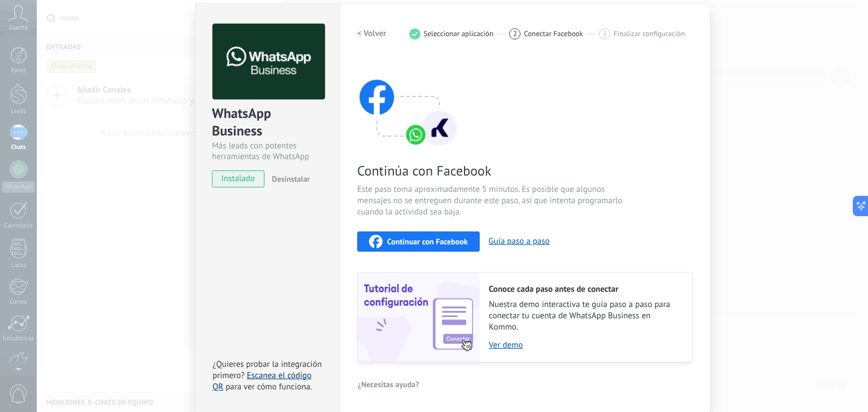  Describe the element at coordinates (491, 201) in the screenshot. I see `span: Este paso toma aproximadamente 5 minutos. Es posible que algunos mensajes no se entreguen durante...` at that location.